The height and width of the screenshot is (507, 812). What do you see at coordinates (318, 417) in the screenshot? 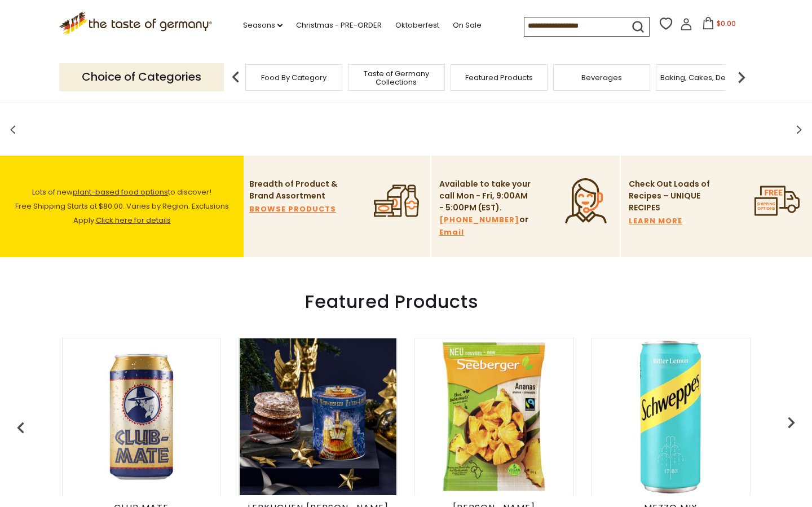
I see `img: Lebkuchen Schmidt Blue` at bounding box center [318, 417].